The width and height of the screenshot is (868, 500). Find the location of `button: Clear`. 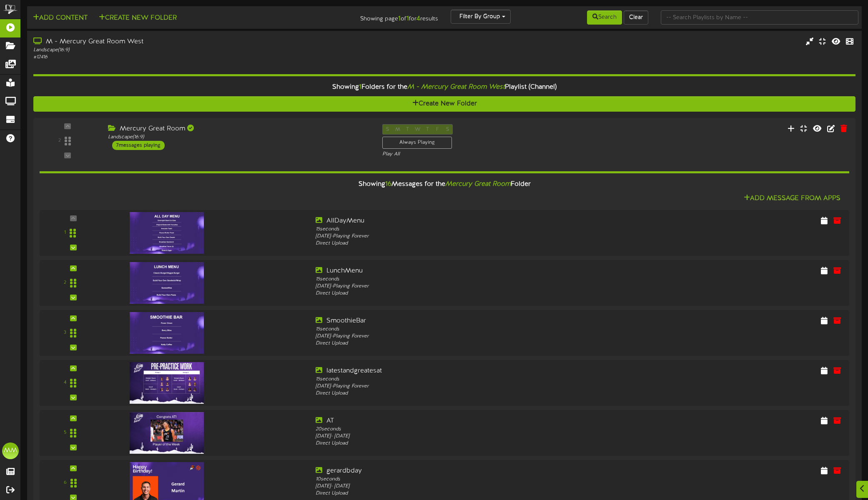

button: Clear is located at coordinates (636, 17).